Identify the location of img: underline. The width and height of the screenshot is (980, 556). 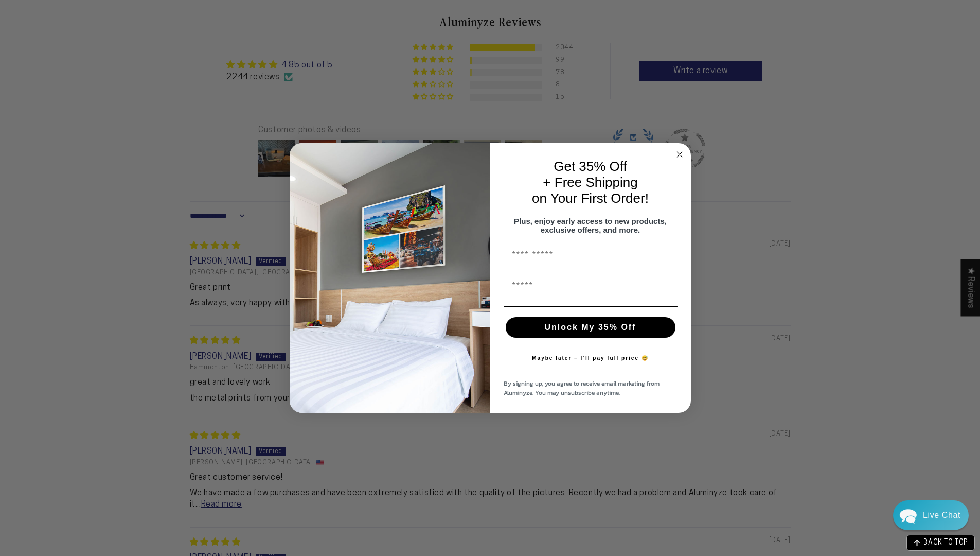
(590, 306).